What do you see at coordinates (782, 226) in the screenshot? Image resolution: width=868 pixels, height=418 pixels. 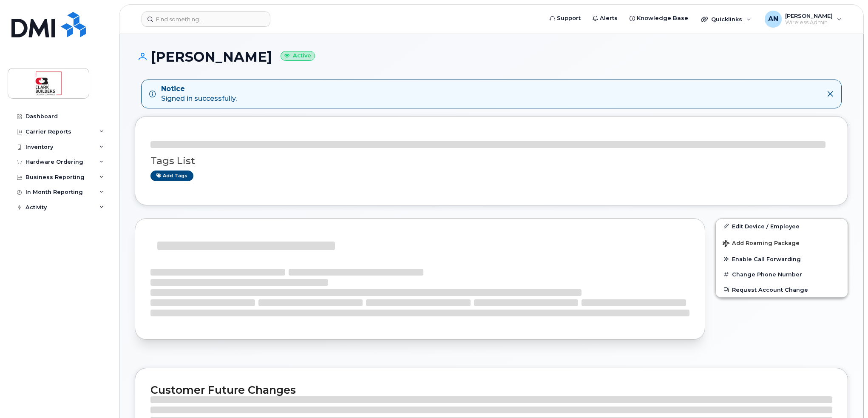 I see `a: Edit Device / Employee` at bounding box center [782, 226].